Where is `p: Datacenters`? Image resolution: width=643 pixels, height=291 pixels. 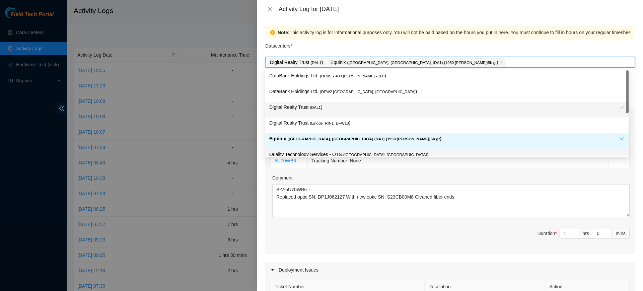
p: Datacenters is located at coordinates (279, 44).